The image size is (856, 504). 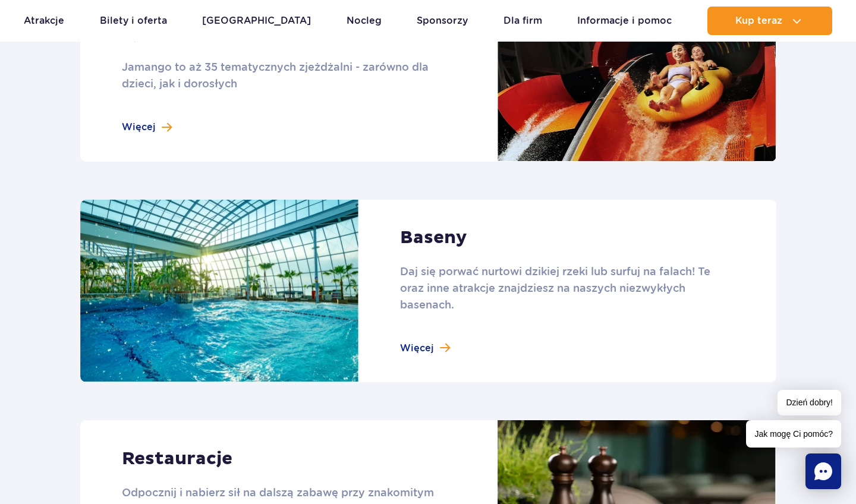 What do you see at coordinates (759, 21) in the screenshot?
I see `span: Kup teraz` at bounding box center [759, 21].